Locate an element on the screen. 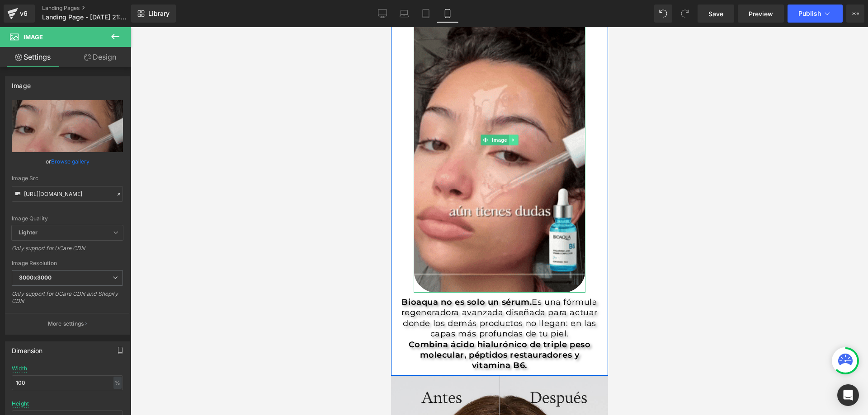 Image resolution: width=868 pixels, height=415 pixels. span: Combina ácido hialurónico de triple peso molecular, péptidos restauradores y vitamina B6. is located at coordinates (109, 307).